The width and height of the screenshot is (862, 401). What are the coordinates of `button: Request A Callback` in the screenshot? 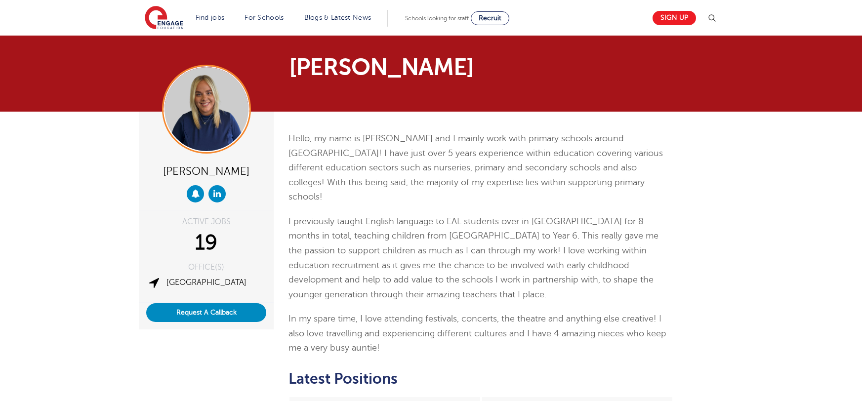 It's located at (206, 313).